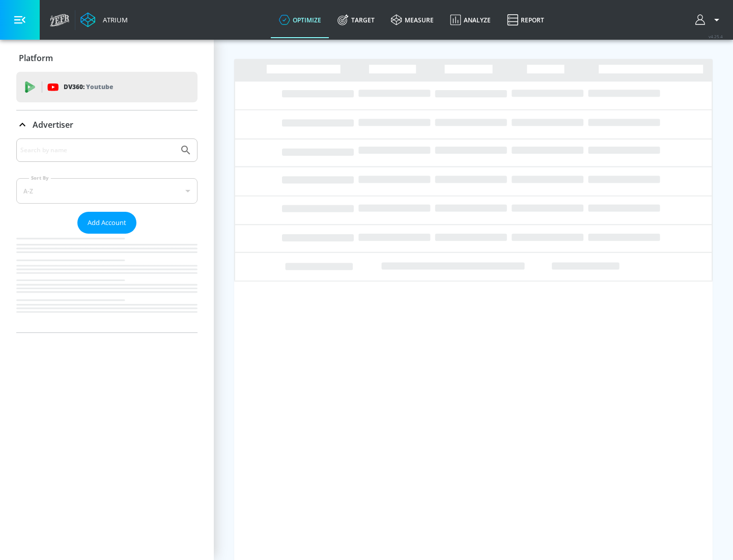  I want to click on p: Youtube, so click(100, 86).